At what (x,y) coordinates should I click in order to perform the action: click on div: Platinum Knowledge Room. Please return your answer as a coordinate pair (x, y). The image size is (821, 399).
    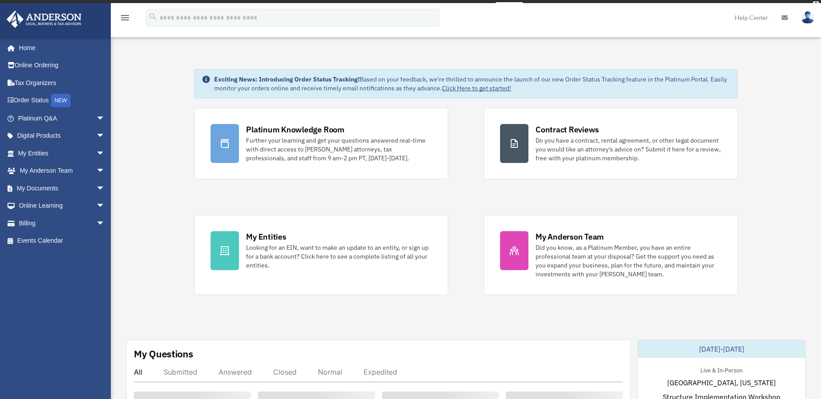
    Looking at the image, I should click on (295, 129).